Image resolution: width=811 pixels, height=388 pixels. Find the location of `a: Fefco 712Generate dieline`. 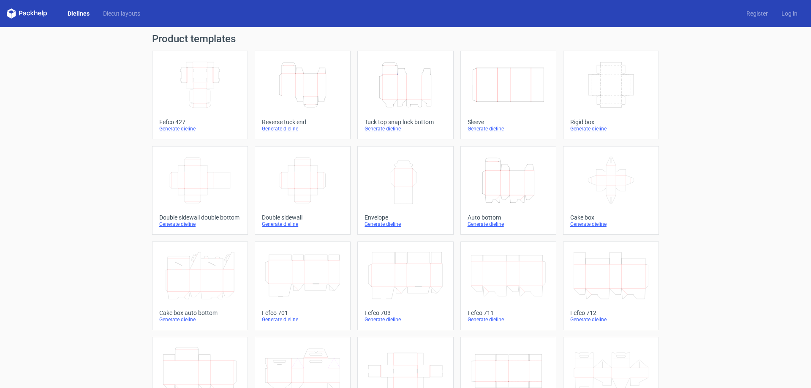

a: Fefco 712Generate dieline is located at coordinates (611, 286).